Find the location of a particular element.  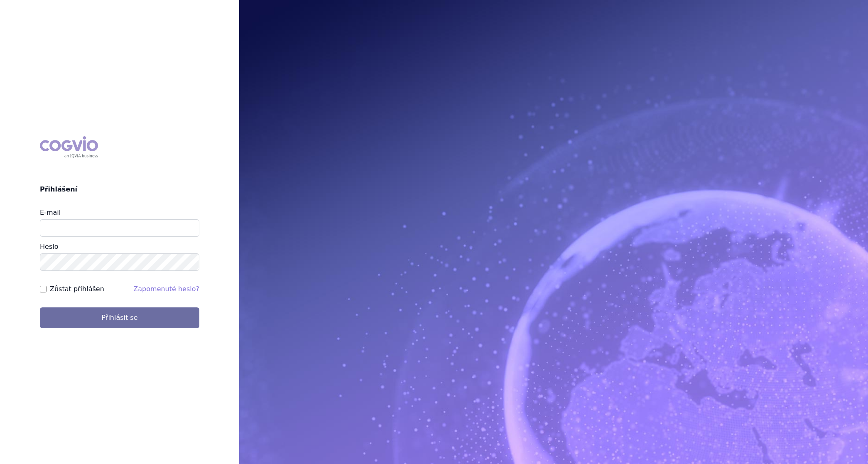

h2: Přihlášení is located at coordinates (120, 189).